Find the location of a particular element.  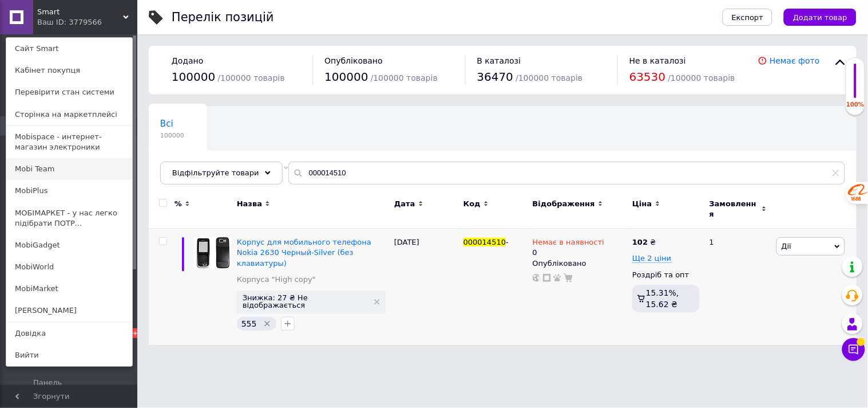

span: Експорт is located at coordinates (748, 17).